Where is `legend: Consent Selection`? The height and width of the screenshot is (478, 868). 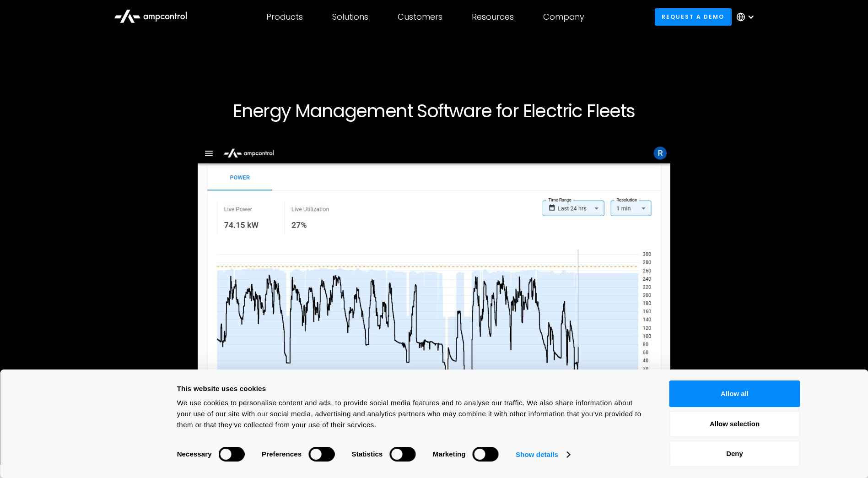 legend: Consent Selection is located at coordinates (177, 443).